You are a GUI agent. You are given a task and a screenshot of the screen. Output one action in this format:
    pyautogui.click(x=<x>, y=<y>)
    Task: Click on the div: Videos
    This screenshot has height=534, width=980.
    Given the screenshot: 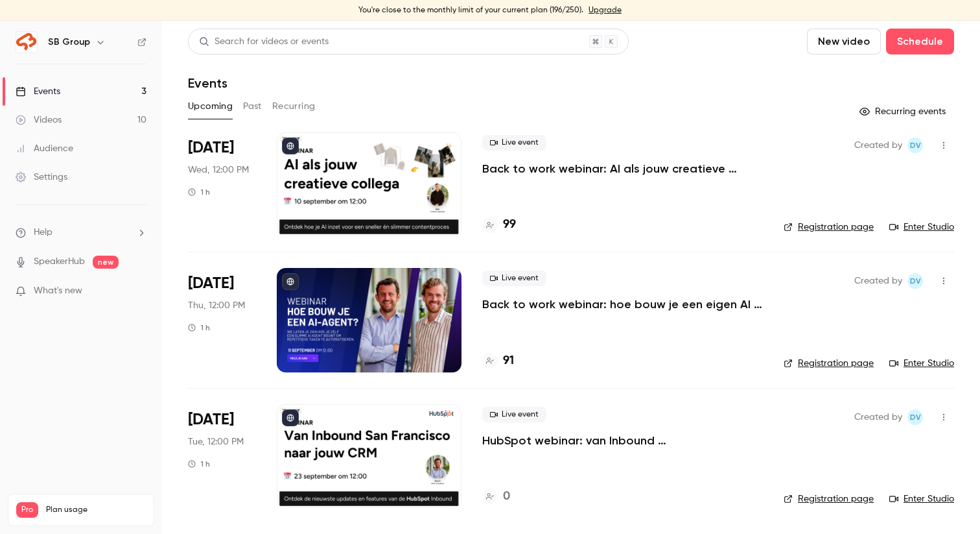 What is the action you would take?
    pyautogui.click(x=38, y=120)
    